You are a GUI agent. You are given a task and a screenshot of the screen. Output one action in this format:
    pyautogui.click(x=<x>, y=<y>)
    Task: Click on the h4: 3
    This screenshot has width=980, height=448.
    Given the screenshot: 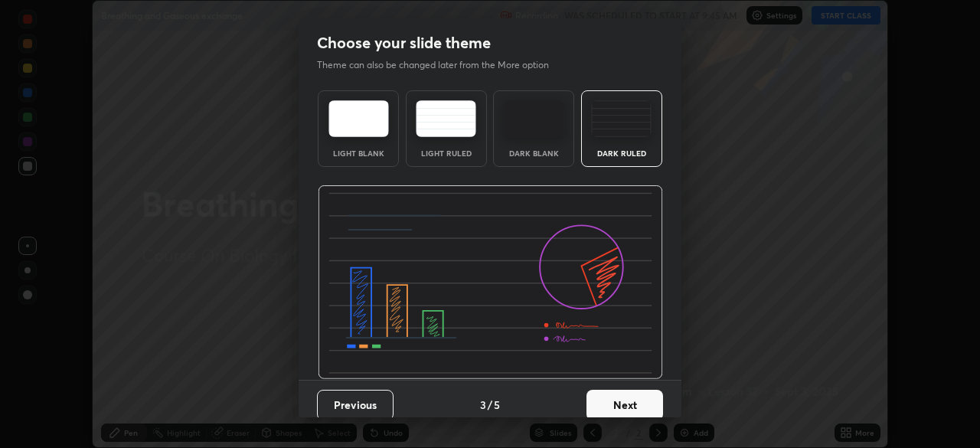 What is the action you would take?
    pyautogui.click(x=483, y=404)
    